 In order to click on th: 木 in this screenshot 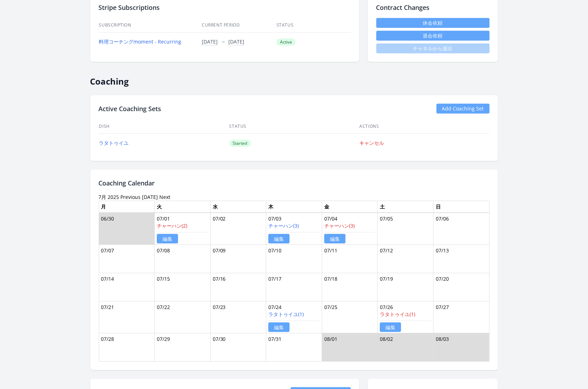, I will do `click(294, 207)`.